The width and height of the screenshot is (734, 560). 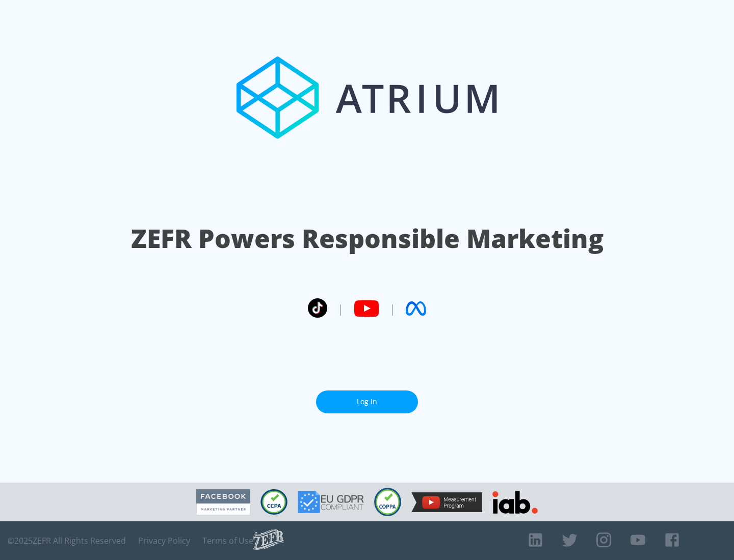 What do you see at coordinates (367, 402) in the screenshot?
I see `a: Log In` at bounding box center [367, 402].